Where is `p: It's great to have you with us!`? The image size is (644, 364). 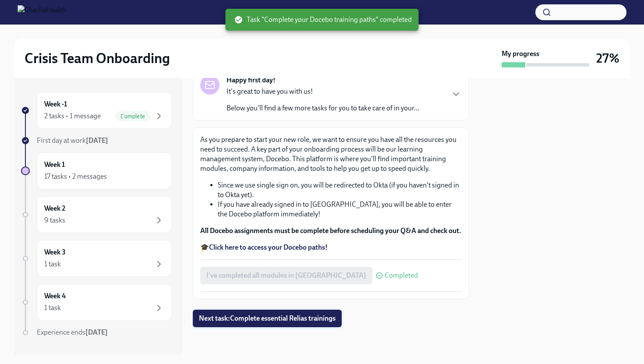 p: It's great to have you with us! is located at coordinates (323, 92).